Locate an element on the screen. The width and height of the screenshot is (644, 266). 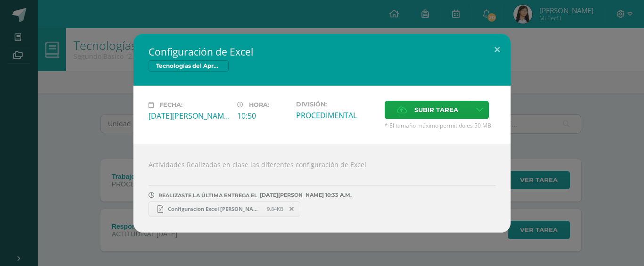
span: Fecha: is located at coordinates (171, 105).